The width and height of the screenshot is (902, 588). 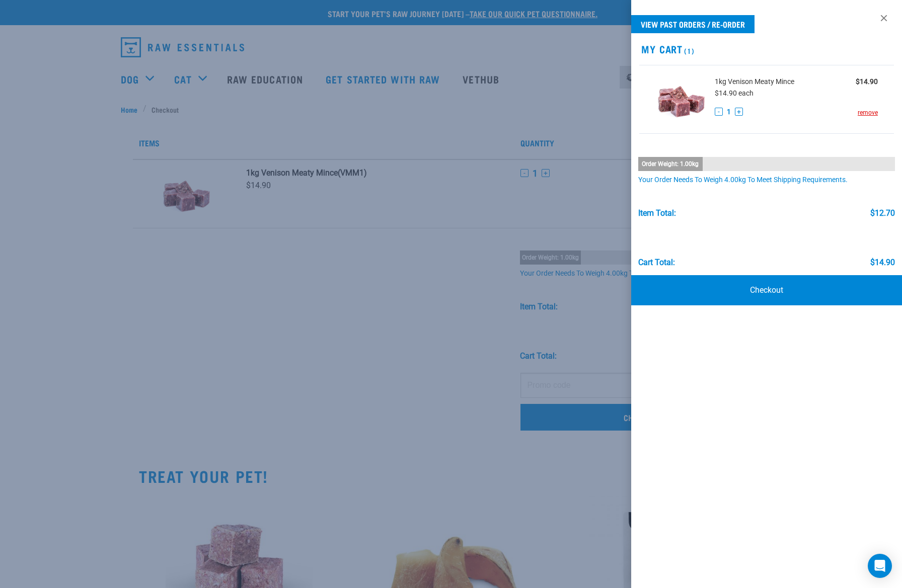 I want to click on div: $14.90, so click(x=883, y=263).